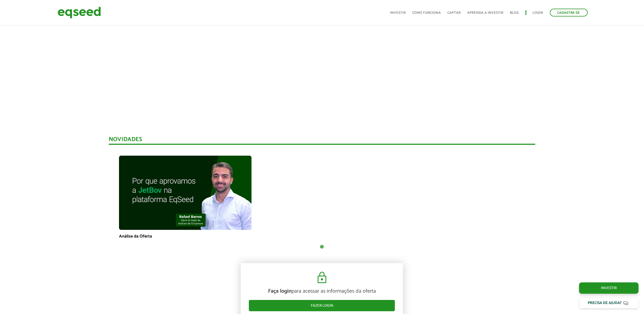 The height and width of the screenshot is (314, 644). What do you see at coordinates (569, 13) in the screenshot?
I see `a: Cadastre-se` at bounding box center [569, 13].